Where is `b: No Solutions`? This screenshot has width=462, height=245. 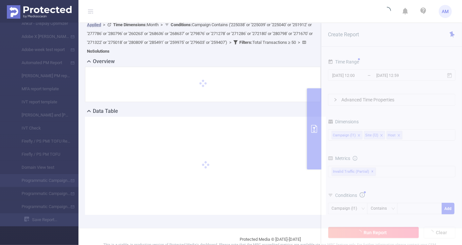 b: No Solutions is located at coordinates (98, 51).